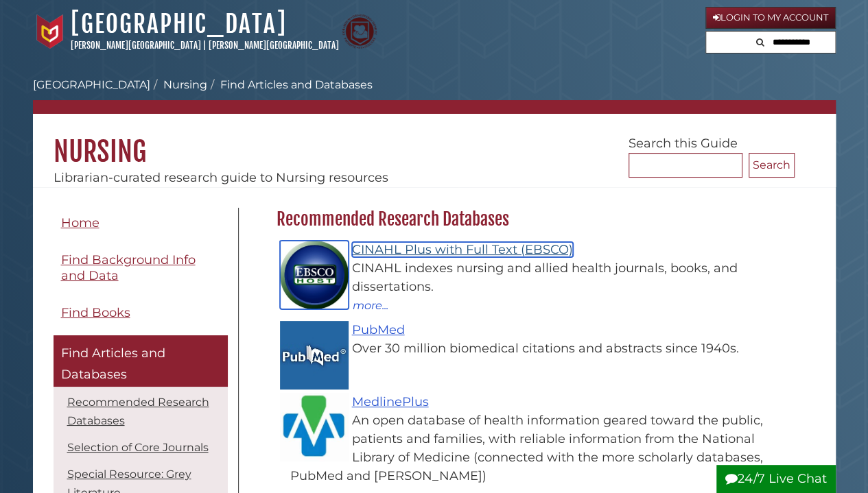 The width and height of the screenshot is (868, 493). Describe the element at coordinates (289, 85) in the screenshot. I see `li: Find Articles and Databases` at that location.